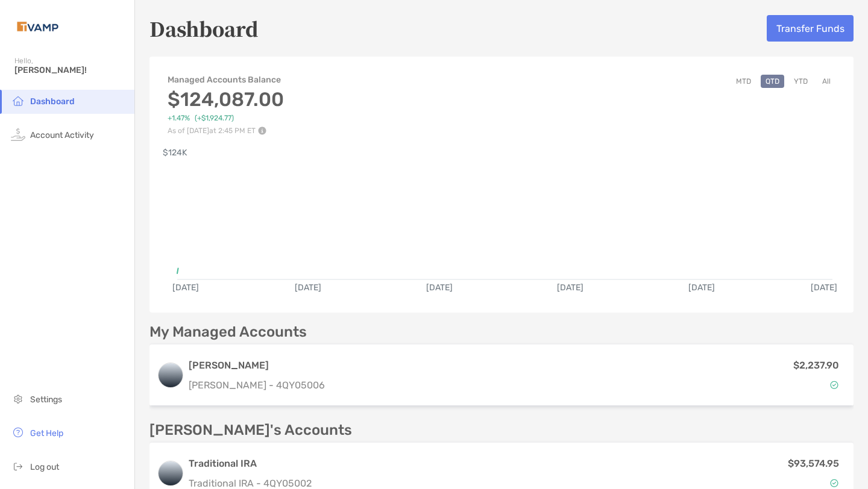 This screenshot has width=868, height=489. What do you see at coordinates (813, 464) in the screenshot?
I see `p: $93,574.95` at bounding box center [813, 464].